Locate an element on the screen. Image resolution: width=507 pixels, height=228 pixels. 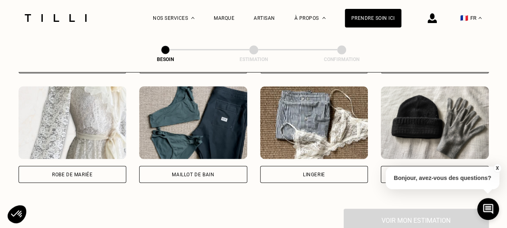
a: Logo du service de couturière Tilli is located at coordinates (56, 18).